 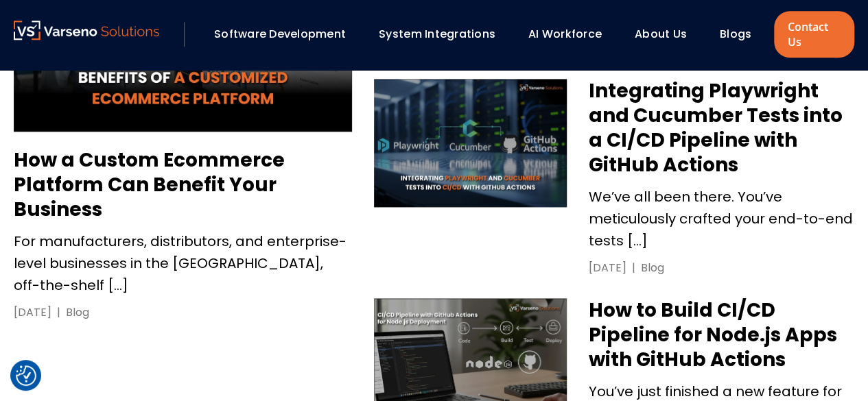 What do you see at coordinates (182, 185) in the screenshot?
I see `h3: How a Custom Ecommerce Platform Can Benefit Your Business` at bounding box center [182, 185].